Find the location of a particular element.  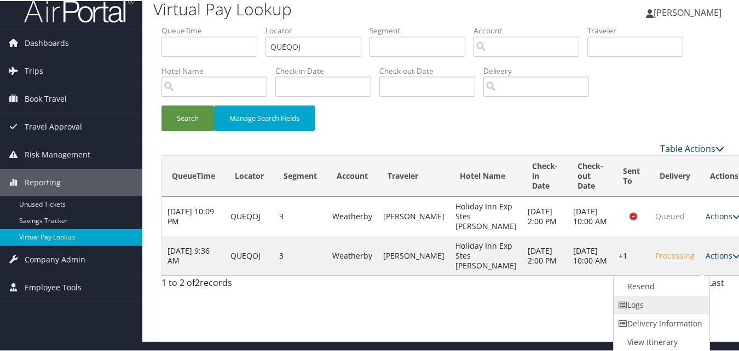

a: Delivery Information is located at coordinates (660, 323).